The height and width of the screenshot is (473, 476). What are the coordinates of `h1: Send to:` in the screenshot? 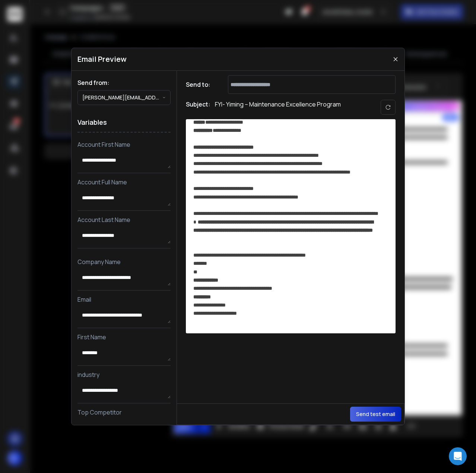 It's located at (201, 84).